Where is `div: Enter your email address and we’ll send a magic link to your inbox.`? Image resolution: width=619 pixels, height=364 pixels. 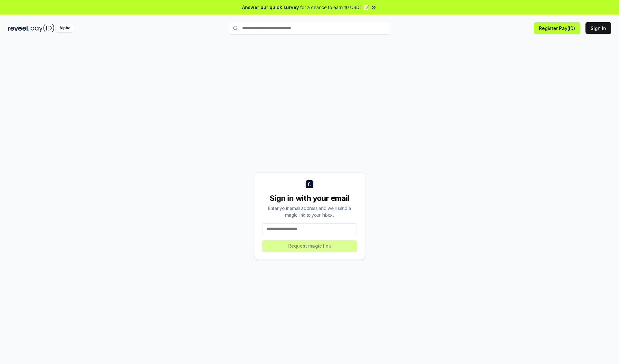 div: Enter your email address and we’ll send a magic link to your inbox. is located at coordinates (309, 212).